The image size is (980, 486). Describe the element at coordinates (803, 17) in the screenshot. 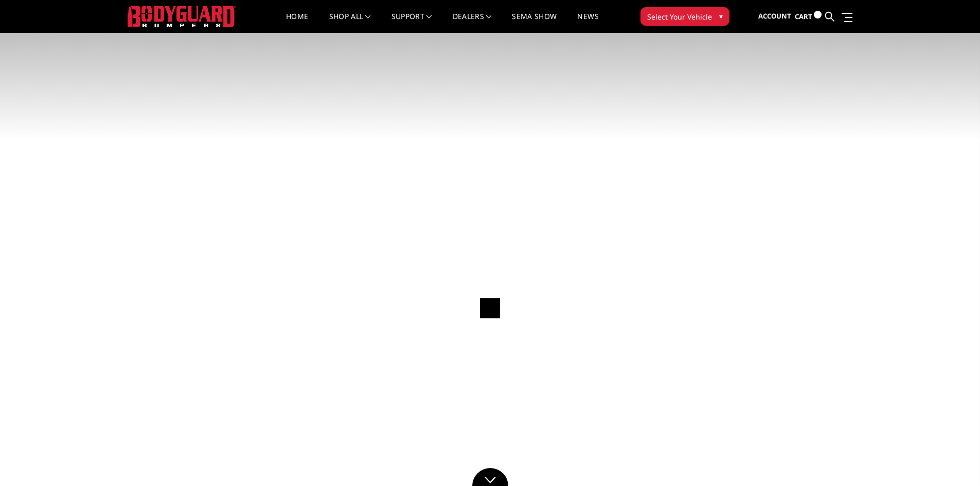

I see `span: Cart` at that location.